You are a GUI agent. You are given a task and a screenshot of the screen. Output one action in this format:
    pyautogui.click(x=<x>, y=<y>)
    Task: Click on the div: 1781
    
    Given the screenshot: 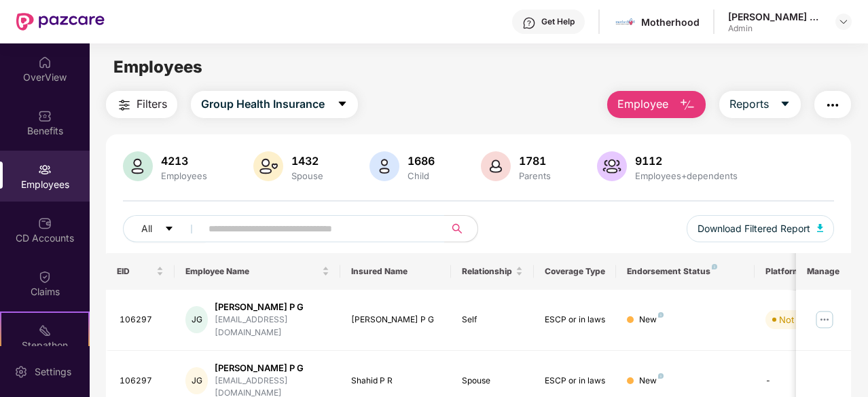 What is the action you would take?
    pyautogui.click(x=534, y=161)
    